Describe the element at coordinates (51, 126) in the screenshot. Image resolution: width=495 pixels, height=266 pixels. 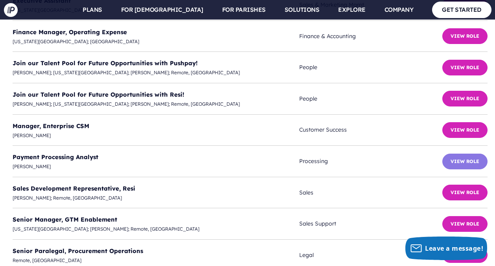
I see `a: Manager, Enterprise CSM` at that location.